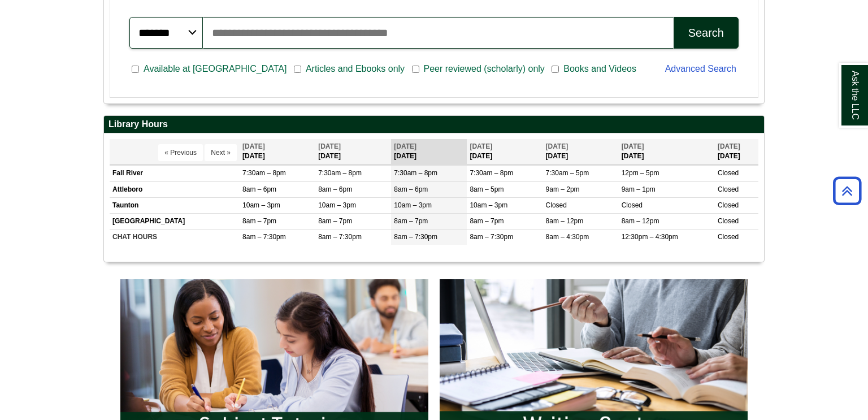  What do you see at coordinates (847, 190) in the screenshot?
I see `a: Back to Top` at bounding box center [847, 190].